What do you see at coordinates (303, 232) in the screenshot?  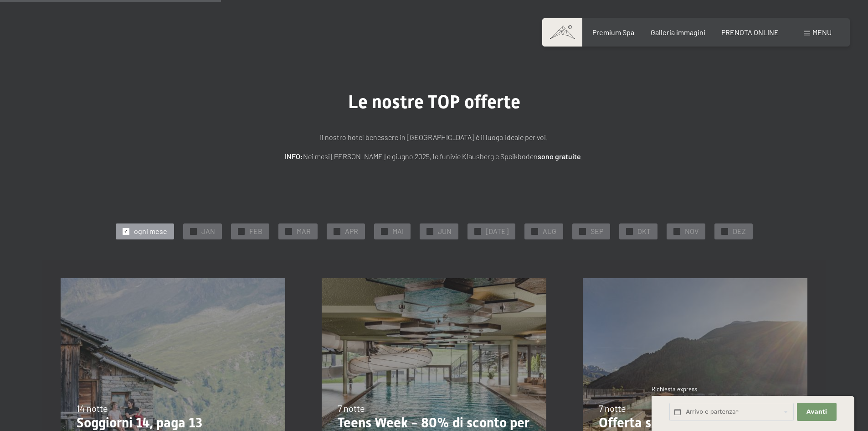 I see `span: MAR` at bounding box center [303, 232].